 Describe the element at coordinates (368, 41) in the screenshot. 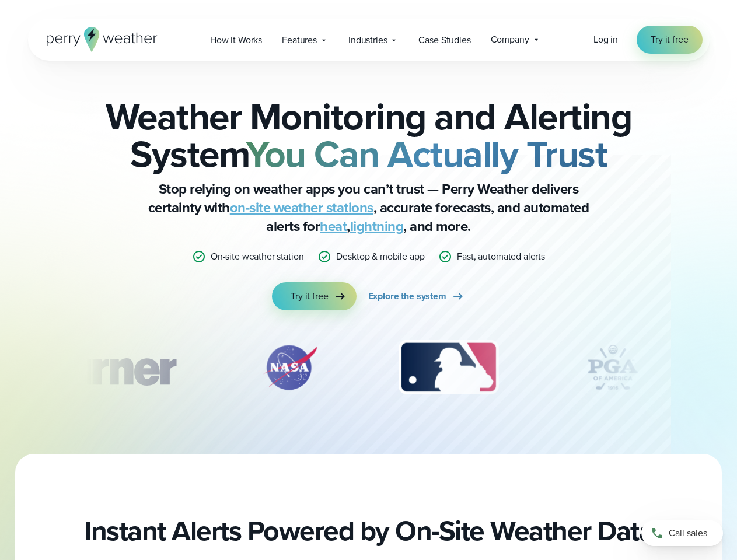

I see `span: Industries` at that location.